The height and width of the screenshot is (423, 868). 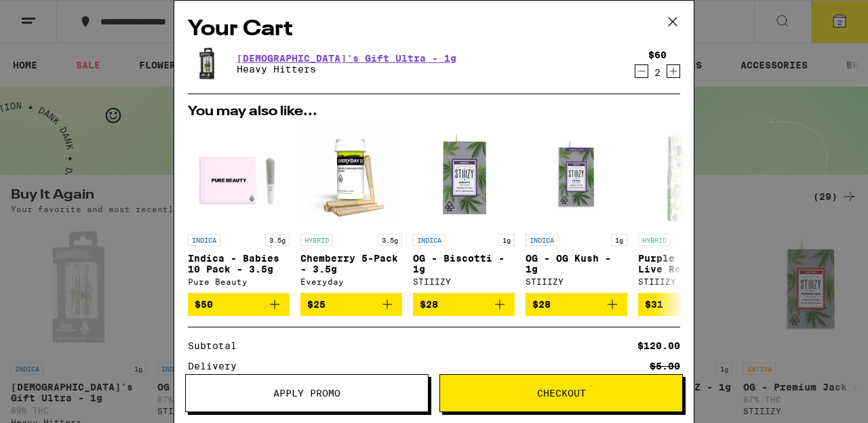 What do you see at coordinates (352, 264) in the screenshot?
I see `p: Chemberry 5-Pack - 3.5g` at bounding box center [352, 264].